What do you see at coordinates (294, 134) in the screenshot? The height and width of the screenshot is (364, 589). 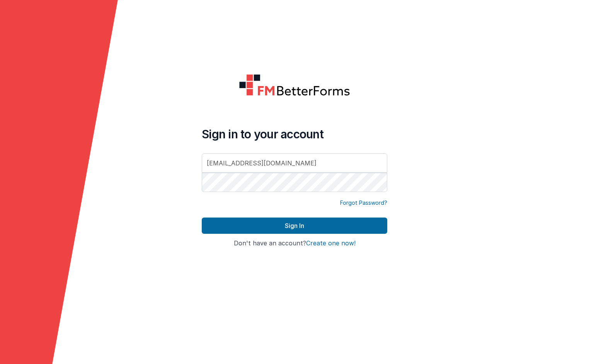 I see `h4: Sign in to your account` at bounding box center [294, 134].